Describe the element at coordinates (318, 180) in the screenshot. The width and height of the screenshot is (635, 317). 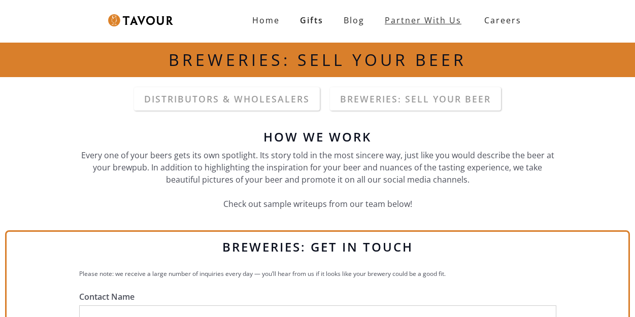
I see `p: Every one of your beers gets its own spotlight. Its story told in the most sincere way, just like...` at that location.